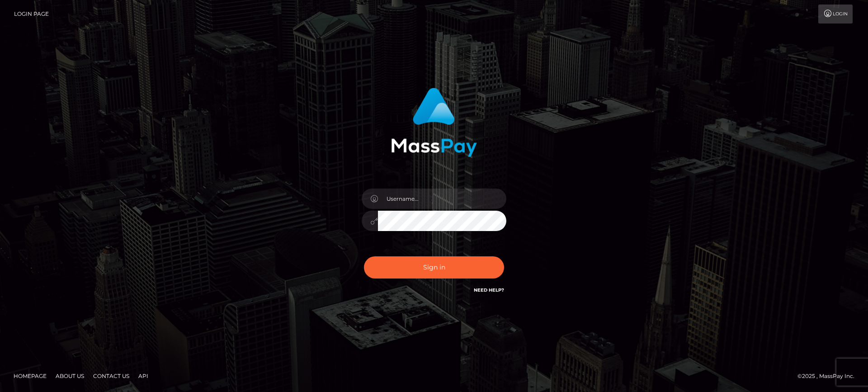 The width and height of the screenshot is (868, 392). I want to click on a: Contact Us, so click(111, 376).